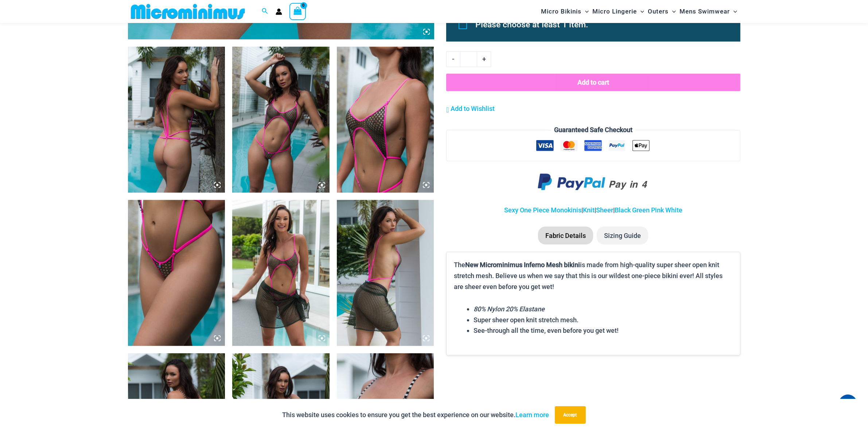  Describe the element at coordinates (416, 414) in the screenshot. I see `p: This website uses cookies to ensure you get the best experience on our website.` at that location.